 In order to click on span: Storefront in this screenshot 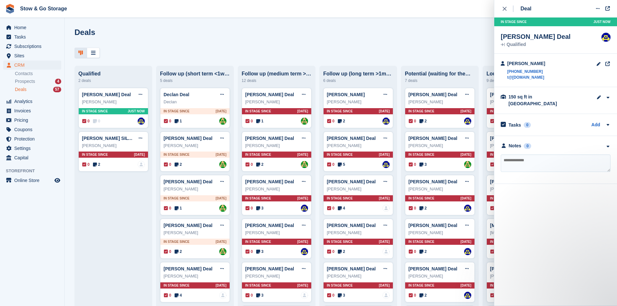, I will do `click(35, 171)`.